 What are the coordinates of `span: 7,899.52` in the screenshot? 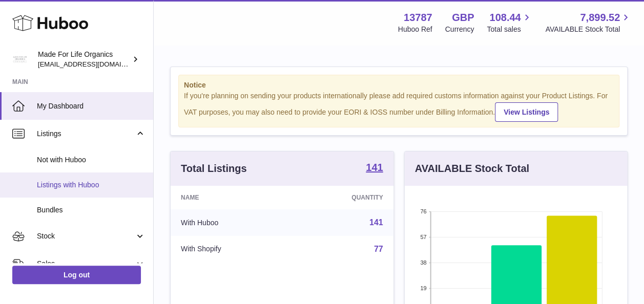 It's located at (600, 17).